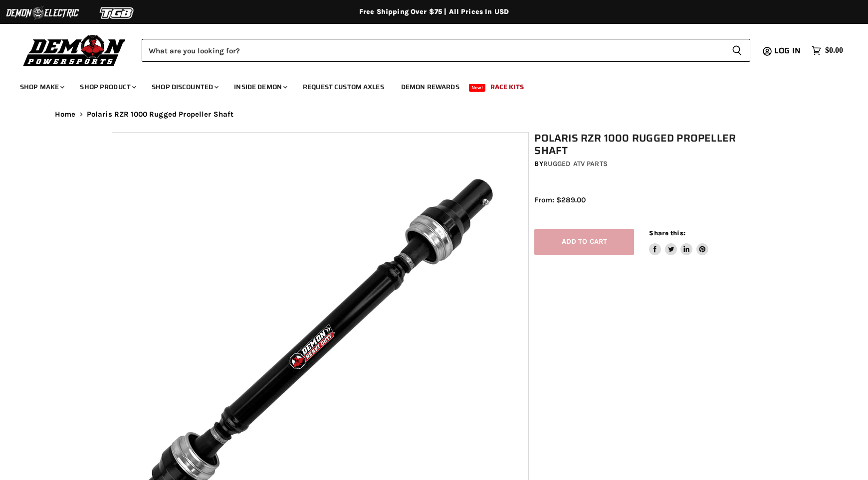 Image resolution: width=868 pixels, height=480 pixels. I want to click on a: Shop Discounted, so click(185, 87).